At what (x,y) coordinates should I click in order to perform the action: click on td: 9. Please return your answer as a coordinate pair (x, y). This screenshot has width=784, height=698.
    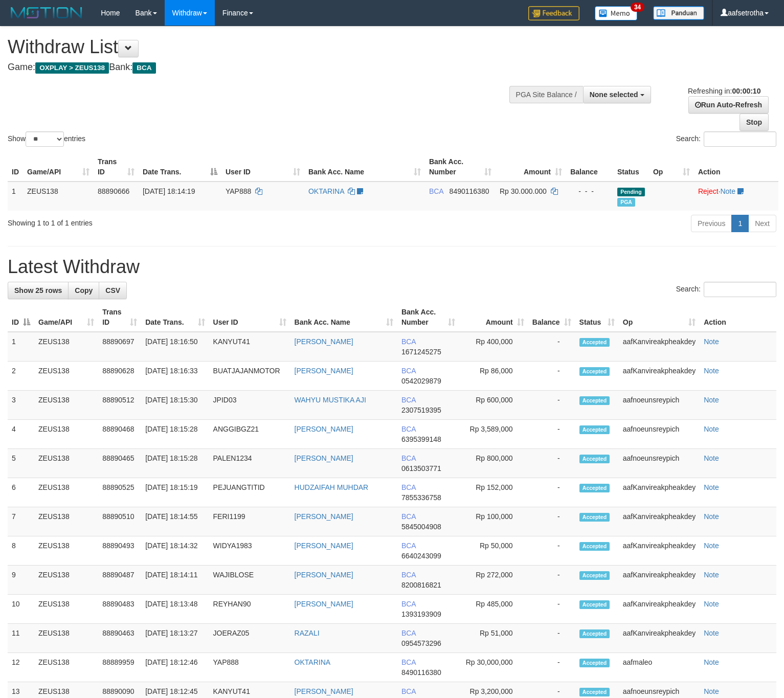
    Looking at the image, I should click on (22, 580).